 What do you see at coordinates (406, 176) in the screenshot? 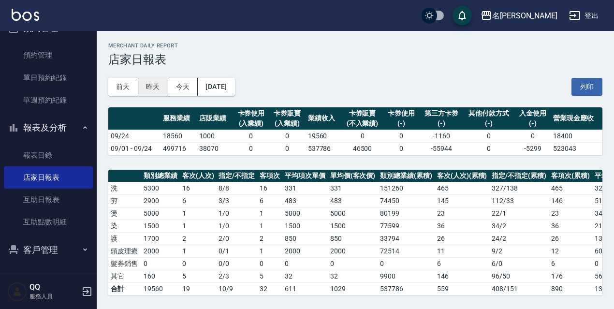
I see `th: 類別總業績(累積)` at bounding box center [406, 176].